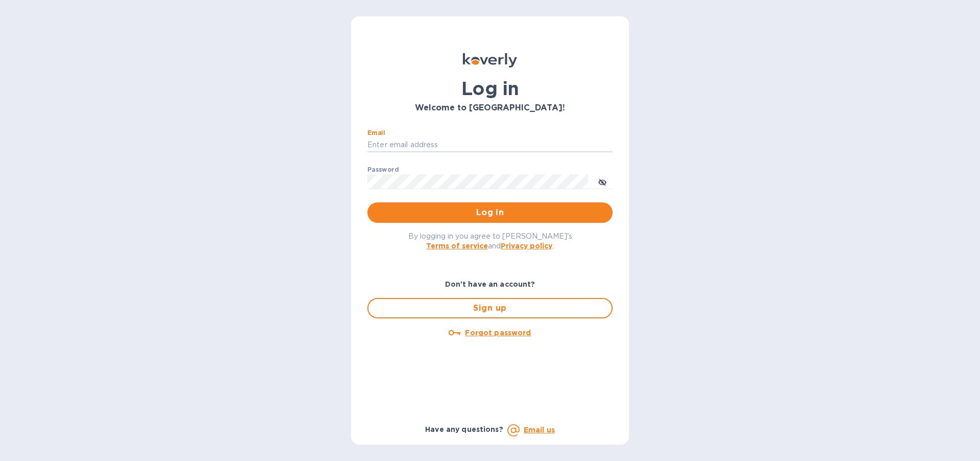 The width and height of the screenshot is (980, 461). I want to click on h1: Log in, so click(490, 88).